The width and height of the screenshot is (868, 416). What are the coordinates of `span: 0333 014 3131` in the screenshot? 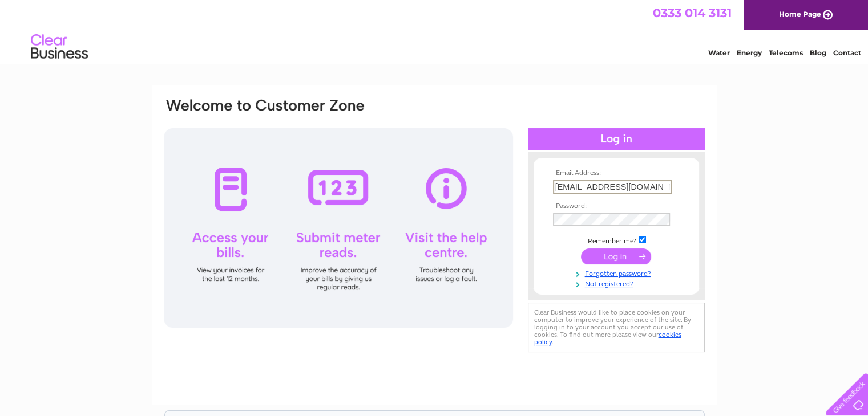 It's located at (692, 13).